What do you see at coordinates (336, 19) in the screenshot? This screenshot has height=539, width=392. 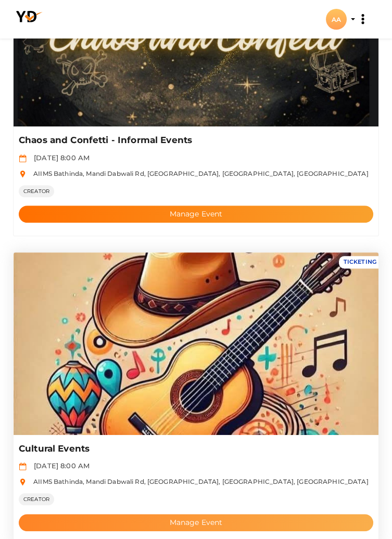 I see `button: AA` at bounding box center [336, 19].